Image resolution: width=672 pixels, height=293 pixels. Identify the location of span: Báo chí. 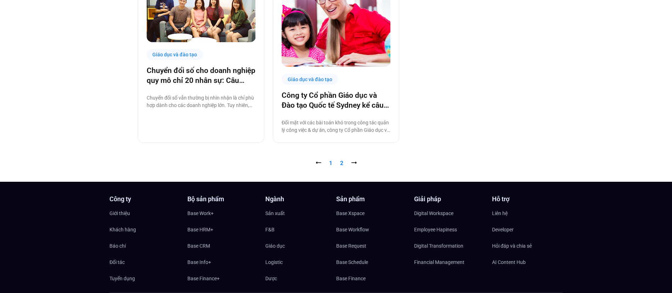
(118, 246).